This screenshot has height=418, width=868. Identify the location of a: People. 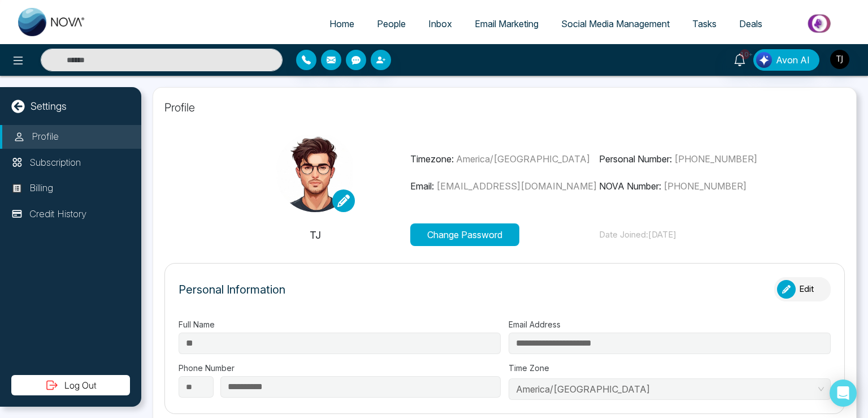
(391, 24).